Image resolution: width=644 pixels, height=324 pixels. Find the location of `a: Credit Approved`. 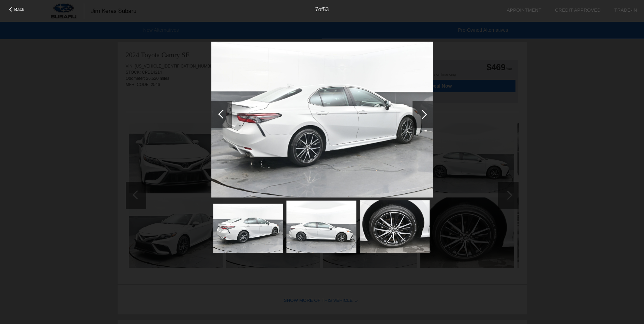

a: Credit Approved is located at coordinates (578, 10).